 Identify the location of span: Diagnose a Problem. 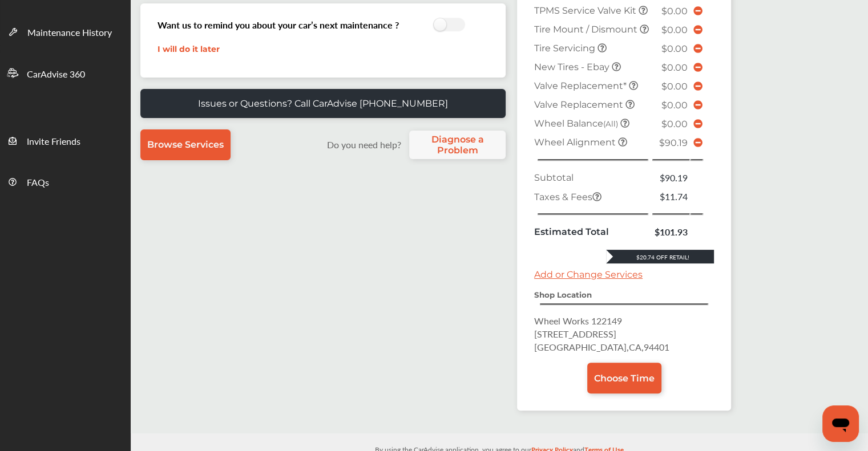
(457, 145).